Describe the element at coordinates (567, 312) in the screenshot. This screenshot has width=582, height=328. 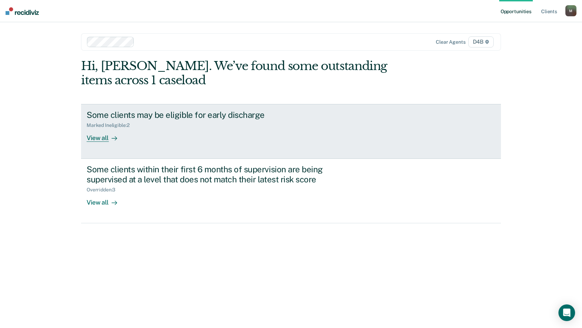
I see `div: Open Intercom Messenger` at that location.